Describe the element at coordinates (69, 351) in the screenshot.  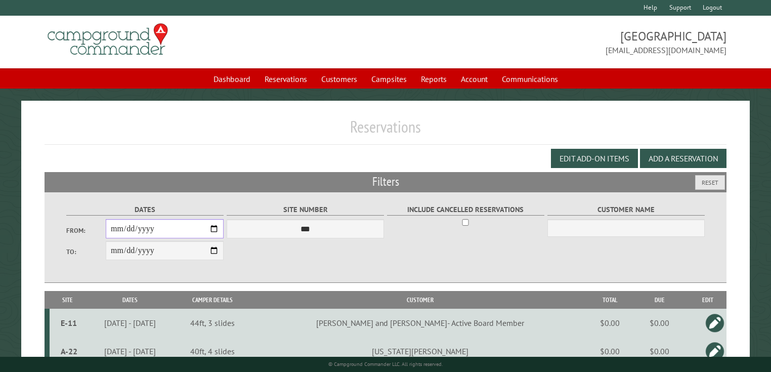
I see `div: A-22` at that location.